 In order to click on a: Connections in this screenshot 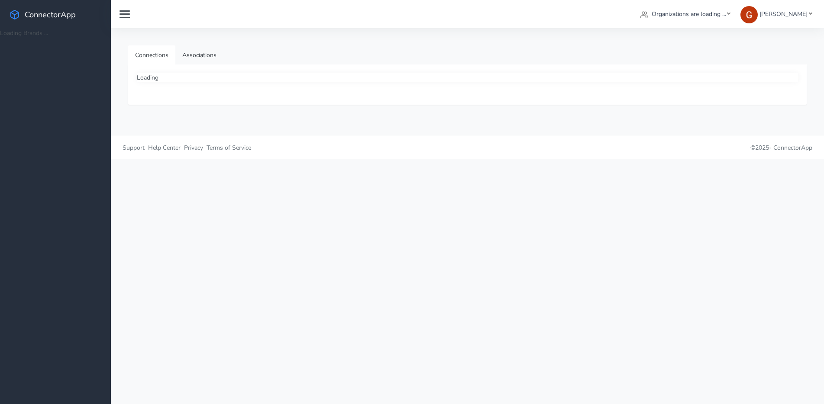, I will do `click(151, 55)`.